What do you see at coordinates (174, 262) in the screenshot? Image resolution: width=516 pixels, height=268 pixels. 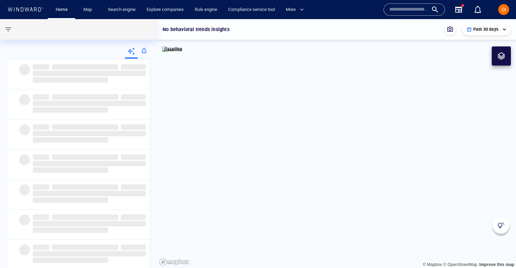 I see `a: Mapbox logo` at bounding box center [174, 262].